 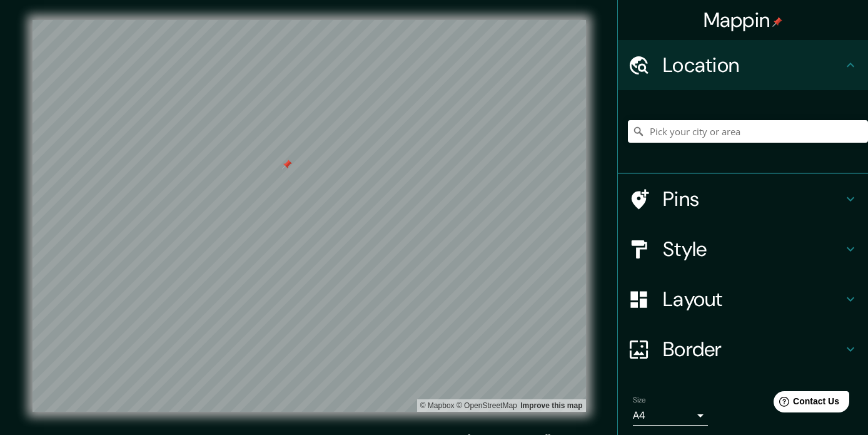 I want to click on input: Pick your city or area, so click(x=748, y=131).